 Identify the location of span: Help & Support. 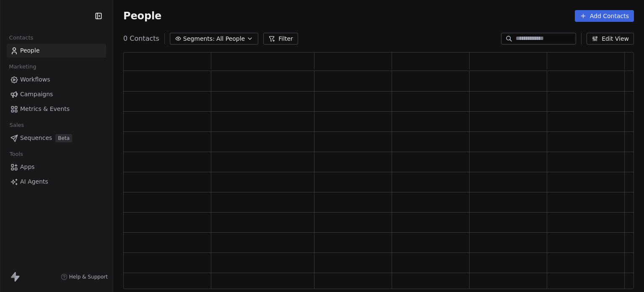
(89, 277).